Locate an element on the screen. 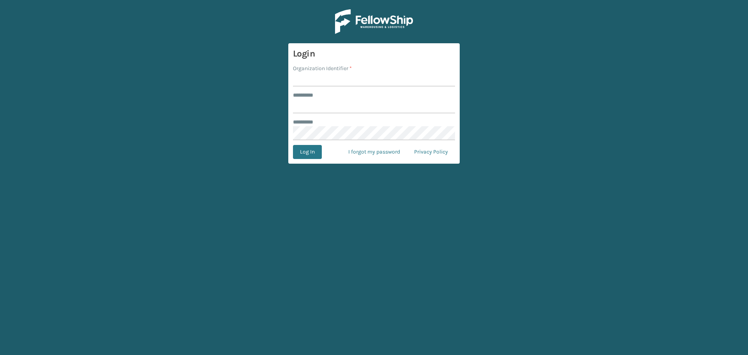  h3: Login is located at coordinates (374, 54).